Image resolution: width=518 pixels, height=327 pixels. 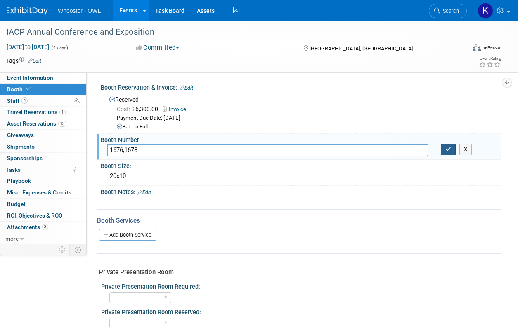 I want to click on i: Booth reservation complete, so click(x=28, y=89).